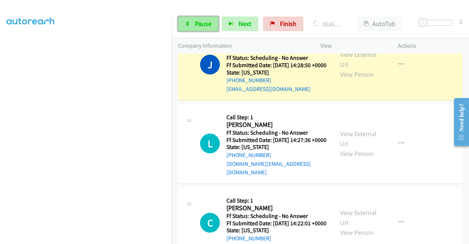  I want to click on h1: L, so click(210, 143).